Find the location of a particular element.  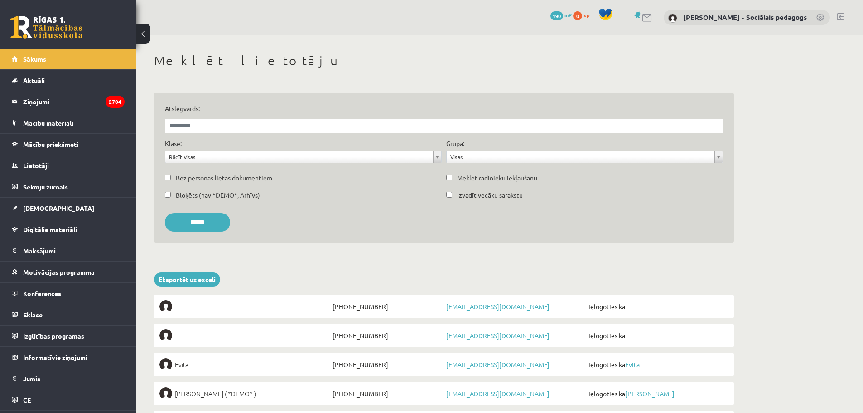

a: Konferences is located at coordinates (68, 293).